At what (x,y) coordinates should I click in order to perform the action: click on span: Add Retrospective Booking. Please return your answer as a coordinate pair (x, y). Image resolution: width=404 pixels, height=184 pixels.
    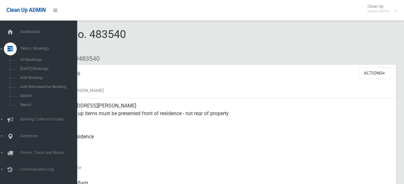
    Looking at the image, I should click on (47, 87).